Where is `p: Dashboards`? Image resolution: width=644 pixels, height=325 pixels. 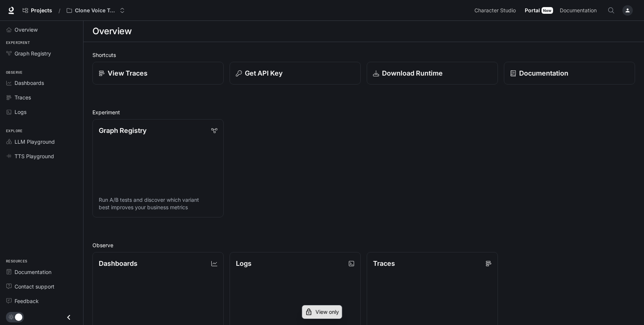
p: Dashboards is located at coordinates (118, 263).